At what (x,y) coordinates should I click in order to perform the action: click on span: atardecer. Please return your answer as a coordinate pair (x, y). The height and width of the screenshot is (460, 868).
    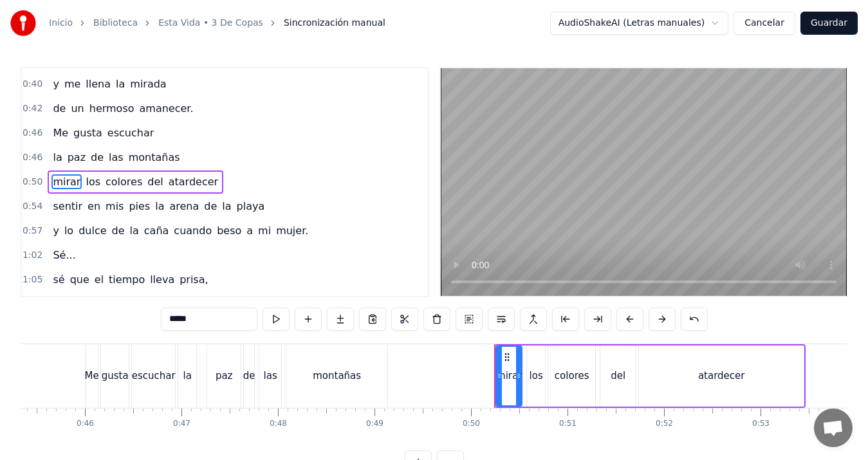
    Looking at the image, I should click on (193, 182).